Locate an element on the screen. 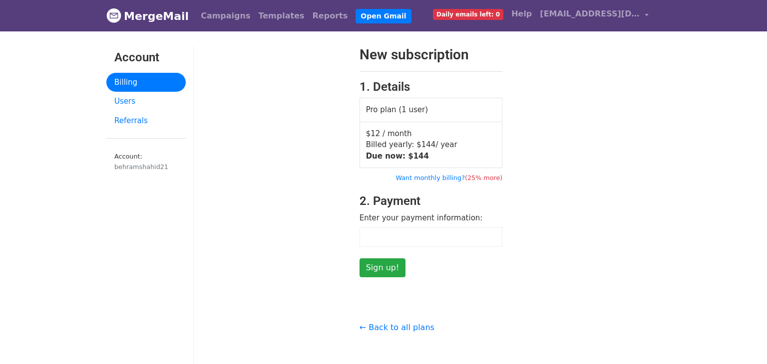  td: Pro plan (1 user) is located at coordinates (431, 110).